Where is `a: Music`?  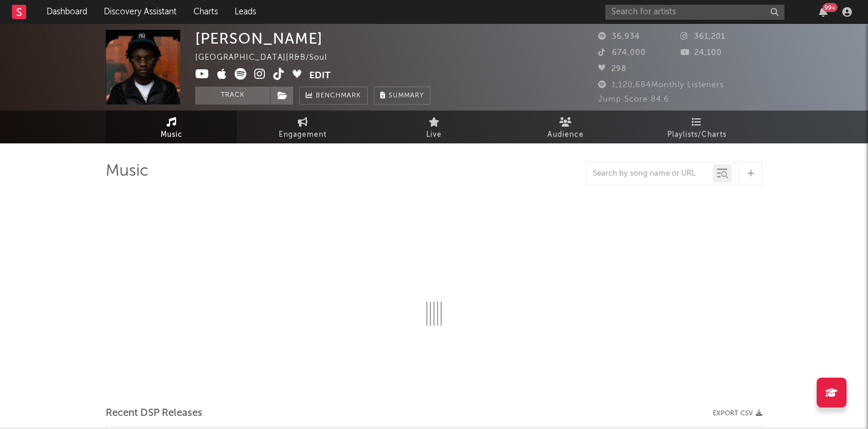
a: Music is located at coordinates (171, 126).